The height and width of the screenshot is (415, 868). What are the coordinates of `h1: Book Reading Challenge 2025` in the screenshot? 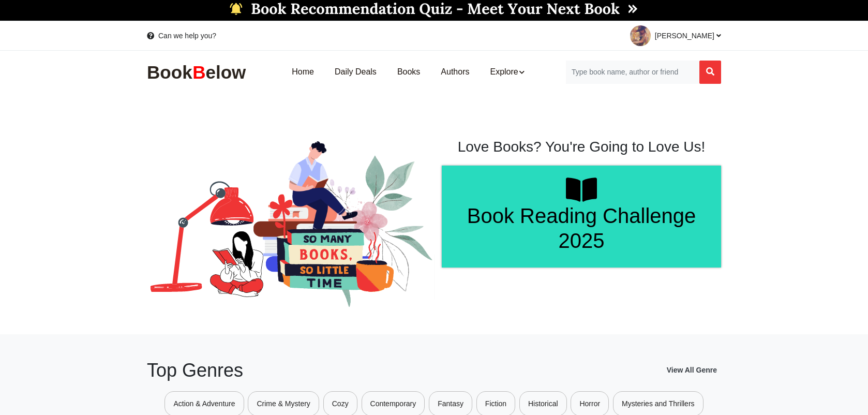 It's located at (581, 228).